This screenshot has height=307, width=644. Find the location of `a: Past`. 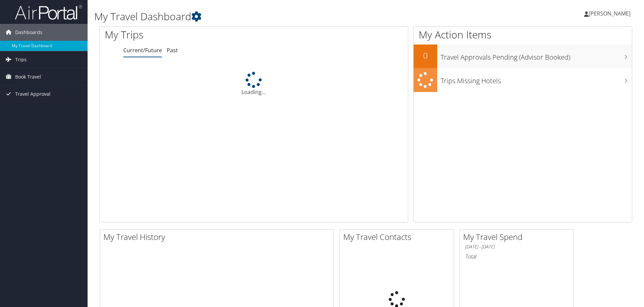

a: Past is located at coordinates (172, 50).